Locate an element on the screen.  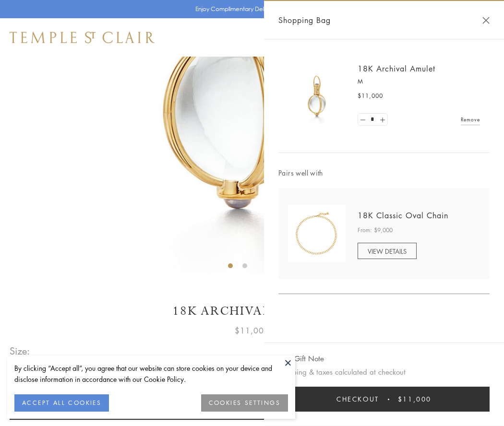
span: From: $9,000 is located at coordinates (375, 230).